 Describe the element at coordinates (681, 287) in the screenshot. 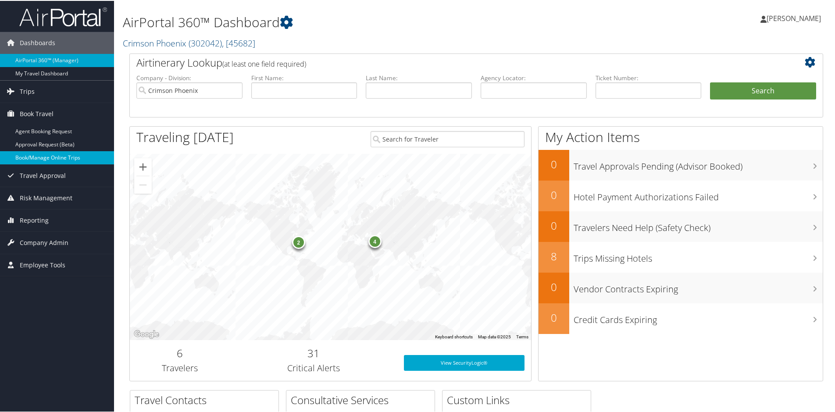

I see `a: 0Vendor Contracts Expiring` at that location.